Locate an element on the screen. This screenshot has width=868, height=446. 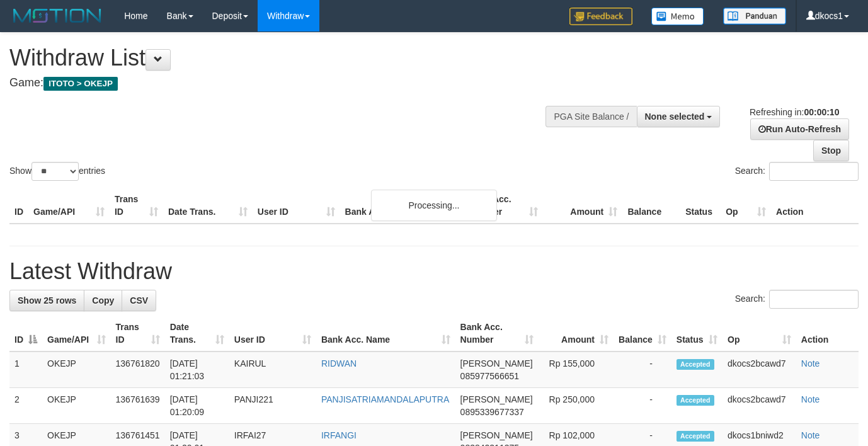
th: Op: activate to sort column ascending is located at coordinates (759, 333).